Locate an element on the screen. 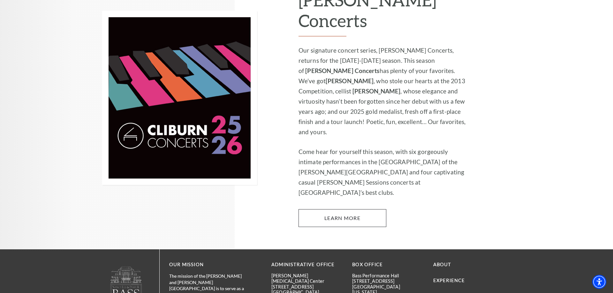 The height and width of the screenshot is (293, 613). p: BOX OFFICE is located at coordinates (387, 265).